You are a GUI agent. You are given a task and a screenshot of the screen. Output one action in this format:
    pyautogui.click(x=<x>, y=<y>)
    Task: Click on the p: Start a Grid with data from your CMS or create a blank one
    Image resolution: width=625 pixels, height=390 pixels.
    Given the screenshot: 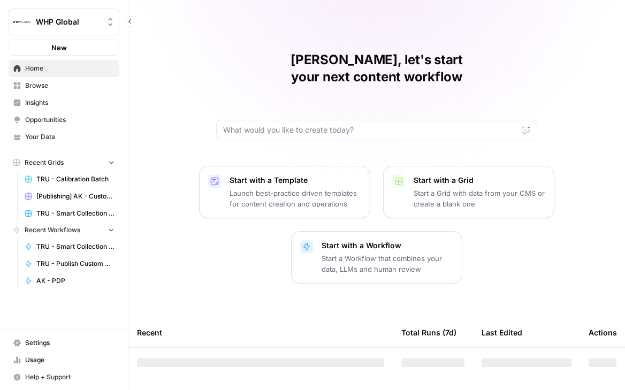 What is the action you would take?
    pyautogui.click(x=479, y=198)
    